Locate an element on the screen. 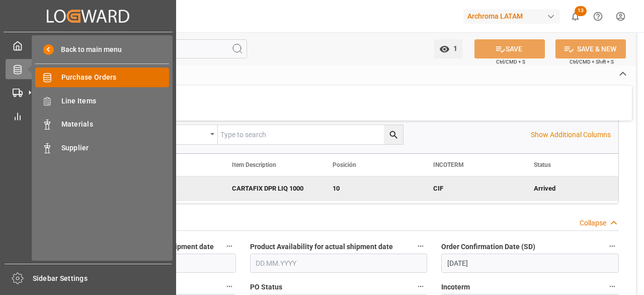 The image size is (644, 295). span: Back to main menu is located at coordinates (88, 49).